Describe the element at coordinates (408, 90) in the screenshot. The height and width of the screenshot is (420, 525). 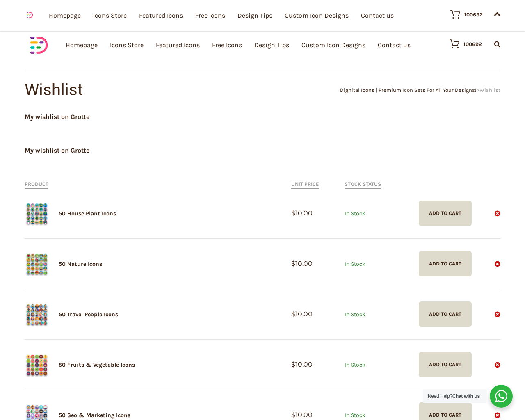
I see `a: Dighital Icons | Premium Icon Sets For All Your Designs!` at that location.